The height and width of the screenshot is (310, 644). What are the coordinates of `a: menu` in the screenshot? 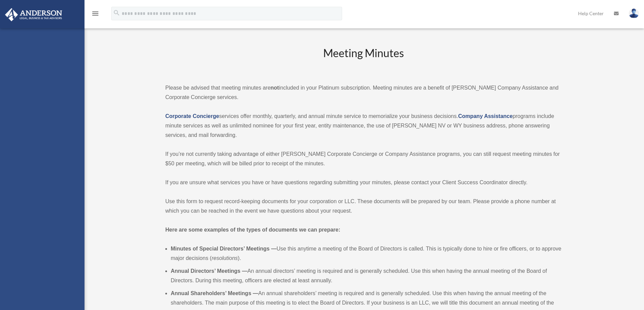 It's located at (95, 14).